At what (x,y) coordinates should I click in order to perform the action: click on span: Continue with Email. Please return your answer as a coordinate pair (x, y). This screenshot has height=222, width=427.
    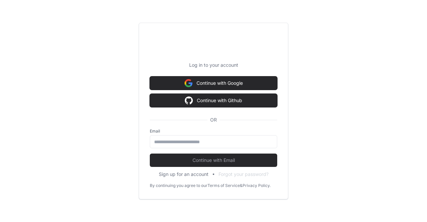
    Looking at the image, I should click on (213, 160).